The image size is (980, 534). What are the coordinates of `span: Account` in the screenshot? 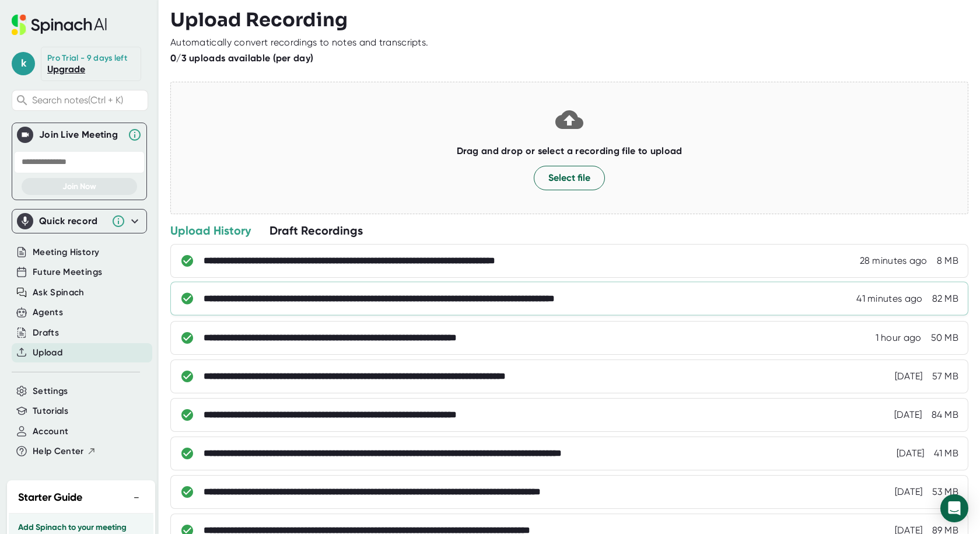 It's located at (50, 431).